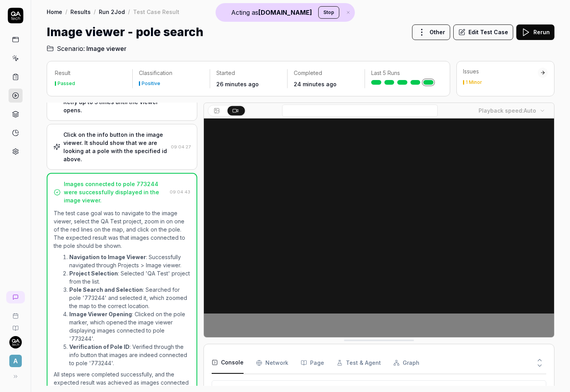 This screenshot has width=570, height=392. Describe the element at coordinates (431, 32) in the screenshot. I see `button: Other` at that location.